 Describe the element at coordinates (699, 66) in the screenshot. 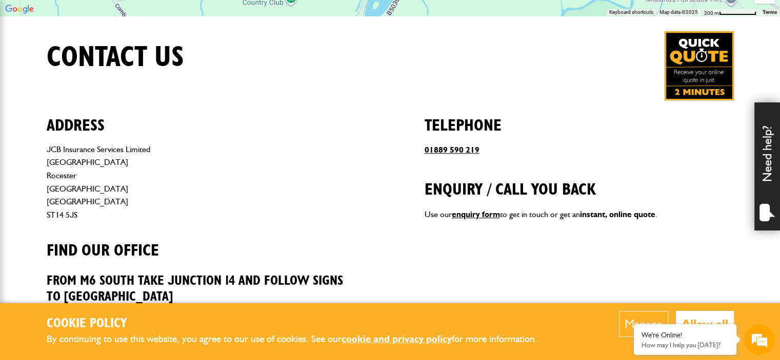

I see `a: Get your insurance quote in just 2-minutes` at that location.